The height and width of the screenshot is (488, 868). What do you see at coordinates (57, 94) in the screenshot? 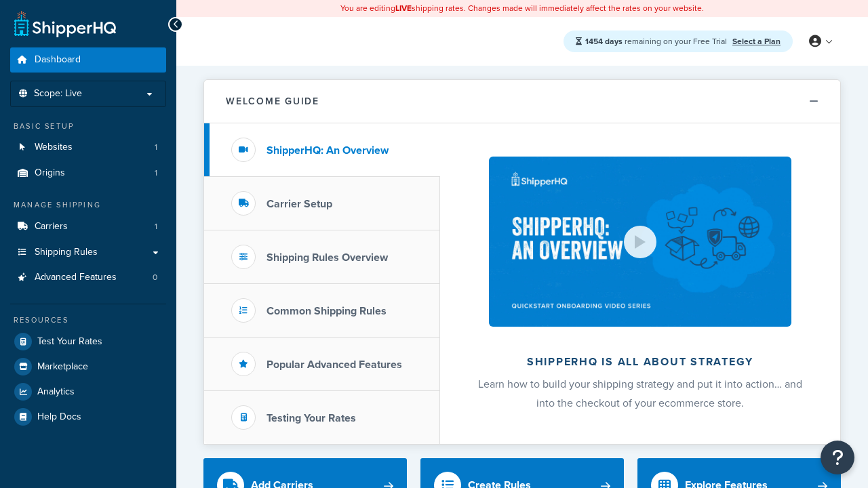
I see `span: Scope: Live` at bounding box center [57, 94].